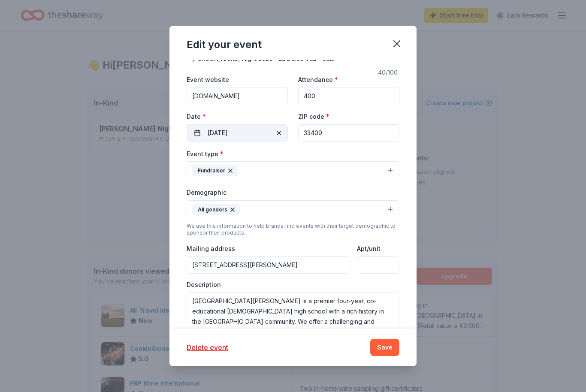 The width and height of the screenshot is (586, 392). I want to click on label: Date, so click(237, 117).